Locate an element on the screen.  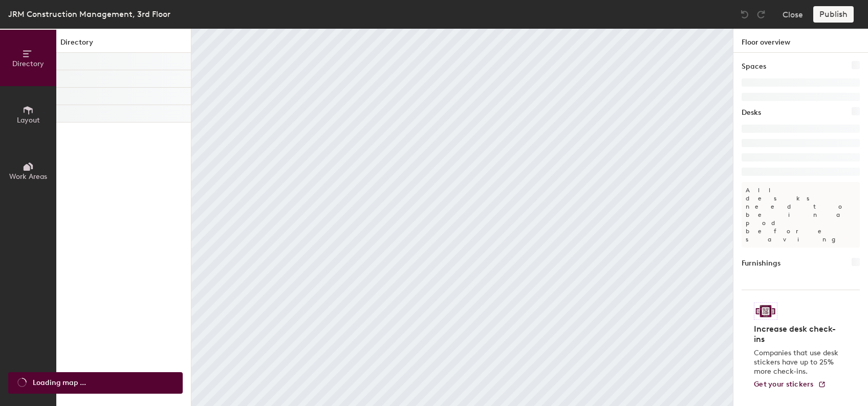
img: Undo is located at coordinates (744, 14).